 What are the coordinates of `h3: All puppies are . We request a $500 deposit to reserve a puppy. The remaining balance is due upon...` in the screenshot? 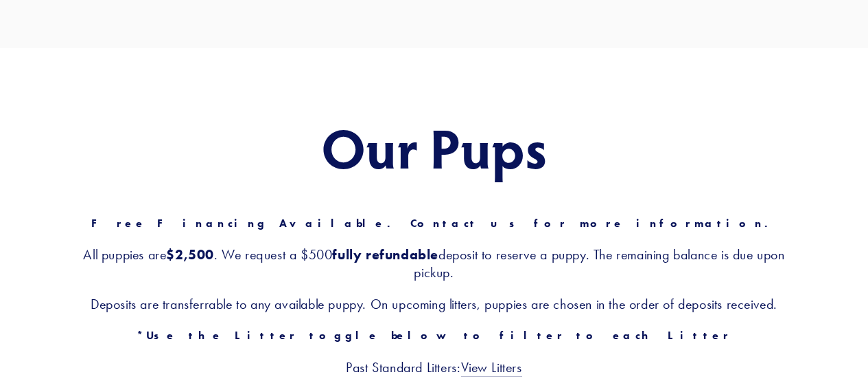 It's located at (434, 263).